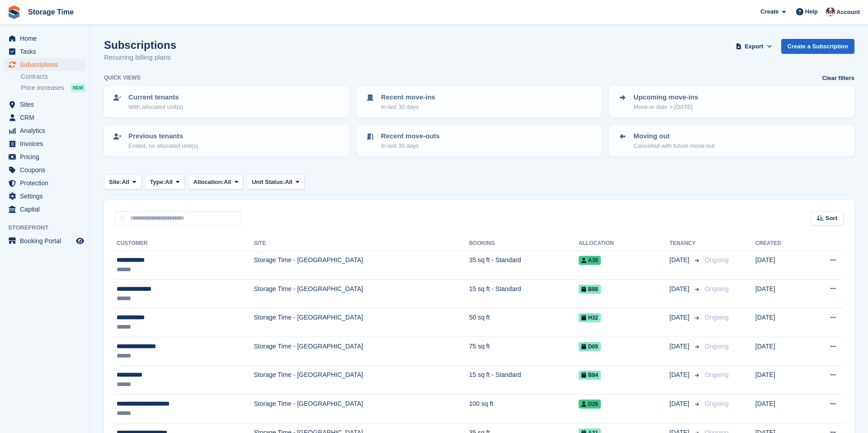 This screenshot has height=433, width=868. Describe the element at coordinates (479, 102) in the screenshot. I see `a: Recent move-ins In last 30 days` at that location.